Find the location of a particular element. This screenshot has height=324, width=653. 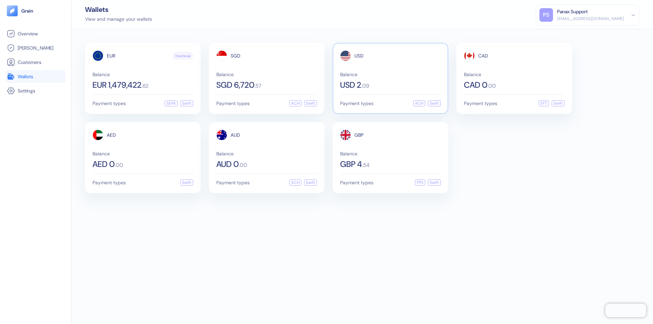

span: EUR 1,479,422 is located at coordinates (117, 85).